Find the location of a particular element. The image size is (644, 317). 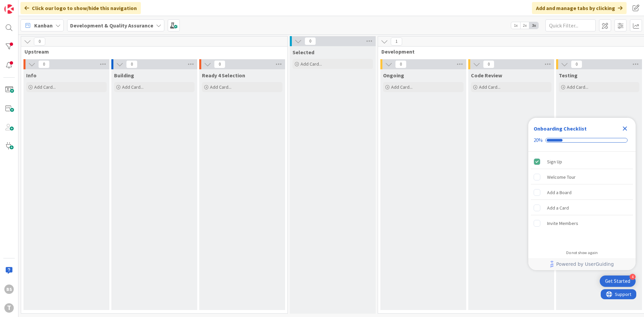

span: Ongoing is located at coordinates (393, 76).